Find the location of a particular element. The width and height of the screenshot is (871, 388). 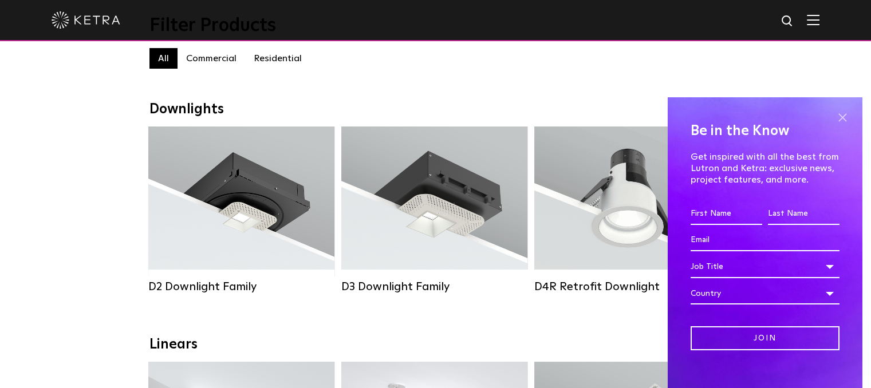

div: Job Title is located at coordinates (765, 267).